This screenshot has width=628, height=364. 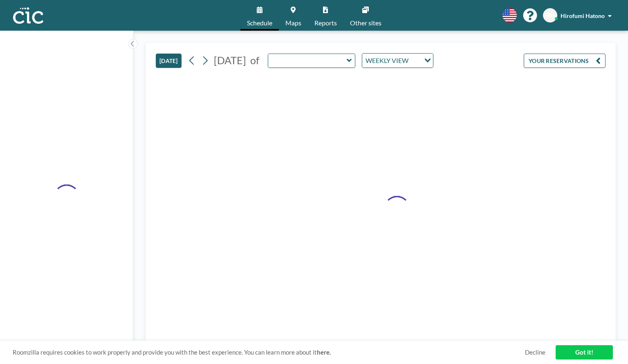 I want to click on span: HH, so click(x=551, y=15).